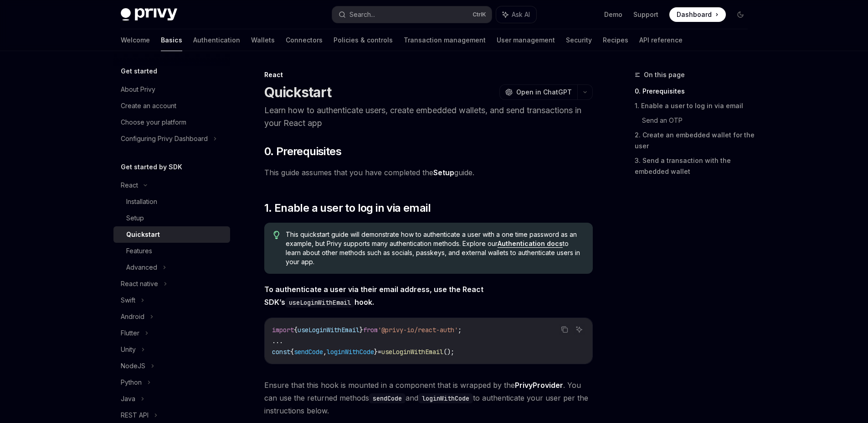 This screenshot has height=423, width=868. What do you see at coordinates (263, 40) in the screenshot?
I see `a: Wallets` at bounding box center [263, 40].